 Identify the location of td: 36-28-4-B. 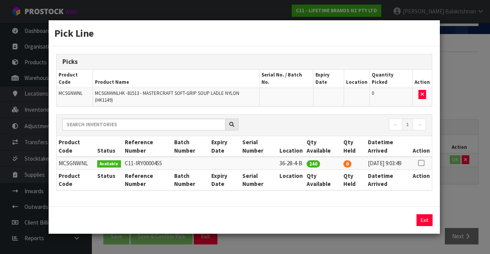
(291, 163).